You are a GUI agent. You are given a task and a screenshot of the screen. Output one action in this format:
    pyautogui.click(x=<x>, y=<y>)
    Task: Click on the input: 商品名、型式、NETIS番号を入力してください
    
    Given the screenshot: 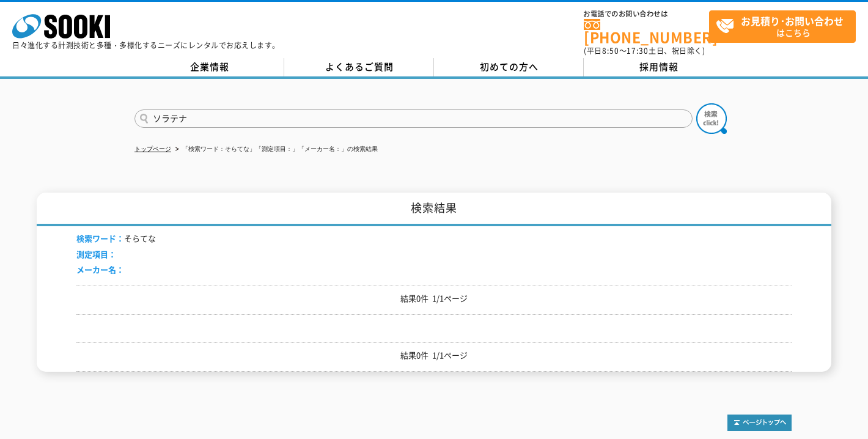 What is the action you would take?
    pyautogui.click(x=414, y=118)
    